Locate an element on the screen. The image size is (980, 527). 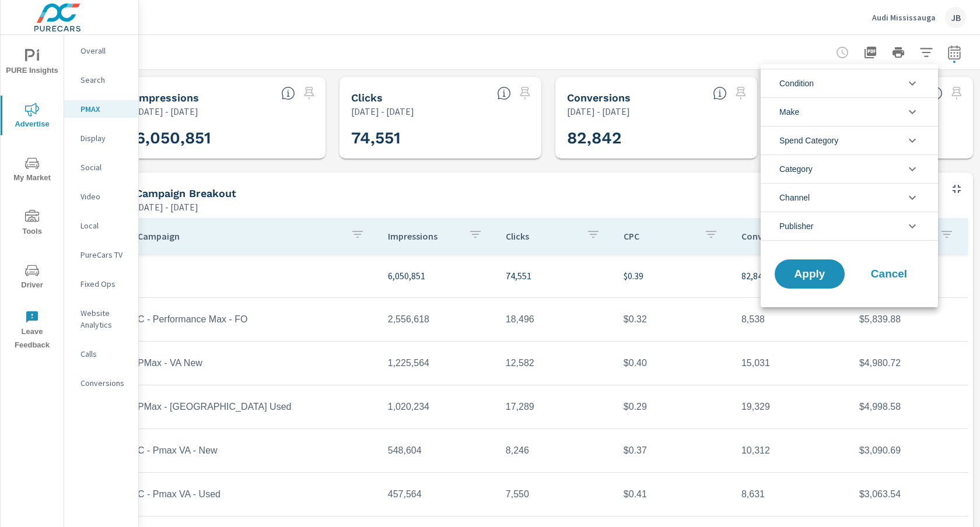
span: Cancel is located at coordinates (889, 274).